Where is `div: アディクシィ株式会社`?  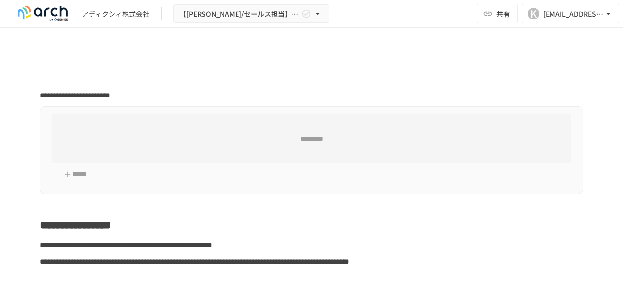
div: アディクシィ株式会社 is located at coordinates (115, 14).